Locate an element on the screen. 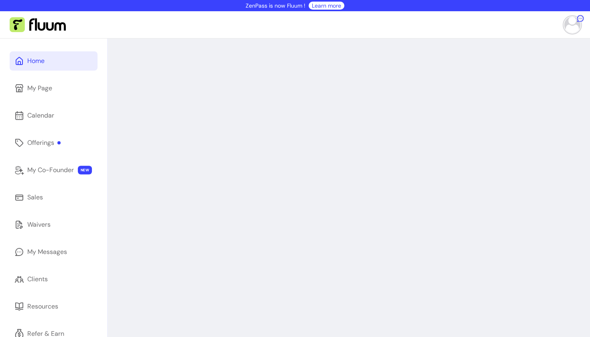 Image resolution: width=590 pixels, height=337 pixels. a: My Messages is located at coordinates (53, 252).